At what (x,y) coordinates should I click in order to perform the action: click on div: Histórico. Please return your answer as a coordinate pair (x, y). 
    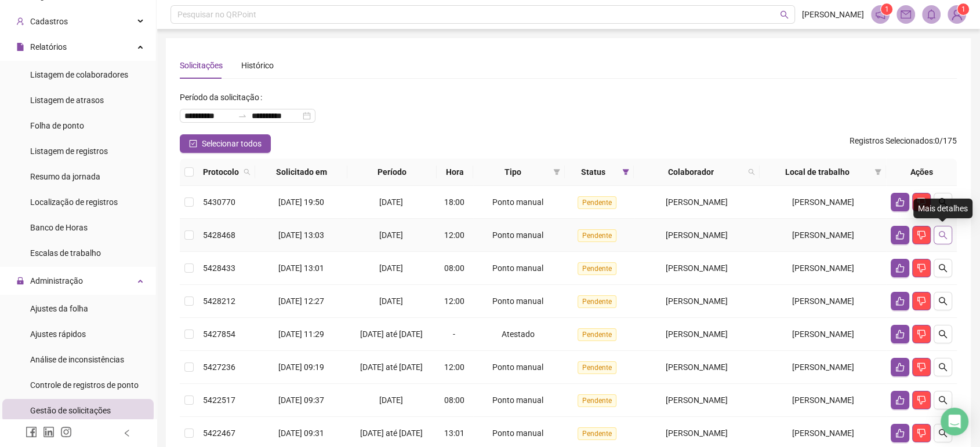
    Looking at the image, I should click on (257, 66).